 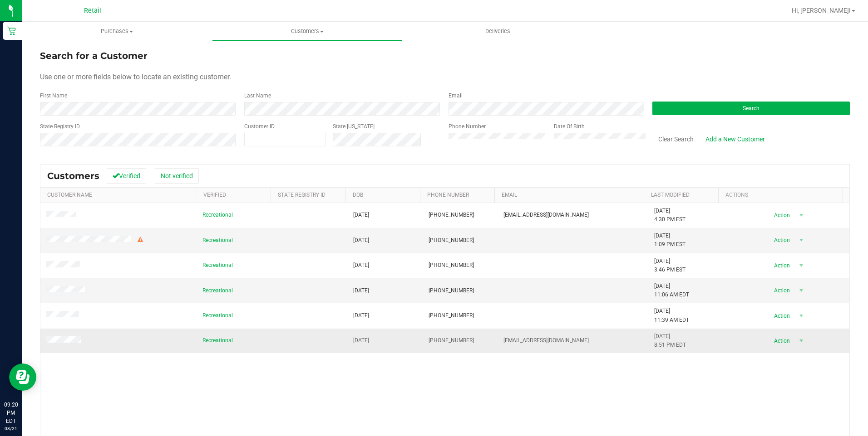 I want to click on button: Search, so click(x=751, y=109).